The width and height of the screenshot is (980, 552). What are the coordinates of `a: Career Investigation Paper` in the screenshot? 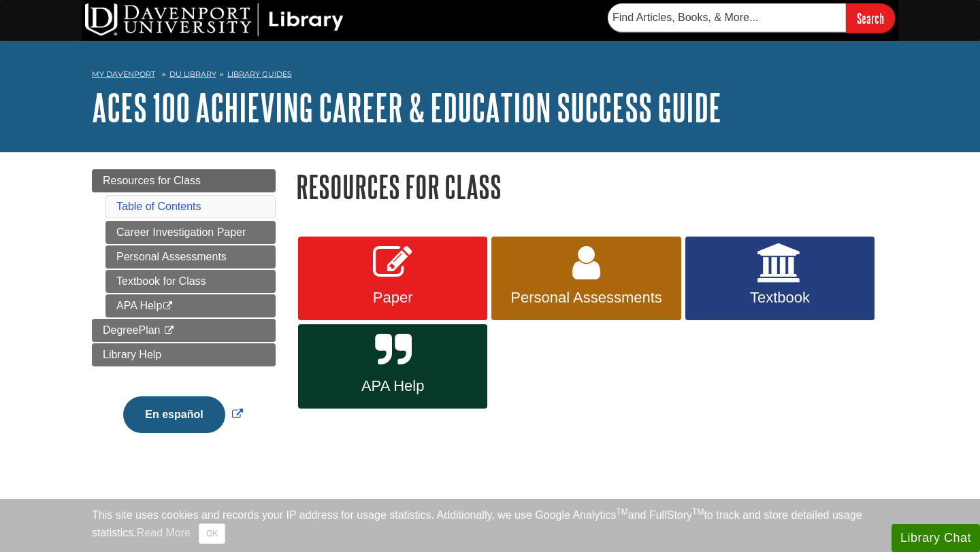 It's located at (190, 232).